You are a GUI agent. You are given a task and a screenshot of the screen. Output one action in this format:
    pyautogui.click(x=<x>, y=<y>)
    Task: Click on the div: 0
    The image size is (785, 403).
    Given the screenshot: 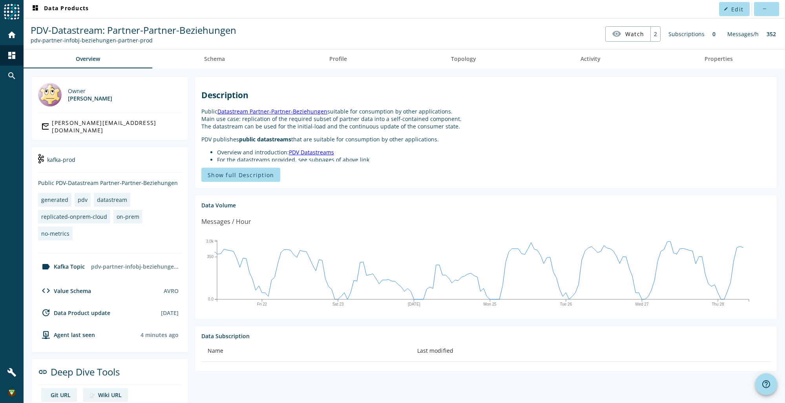 What is the action you would take?
    pyautogui.click(x=714, y=34)
    